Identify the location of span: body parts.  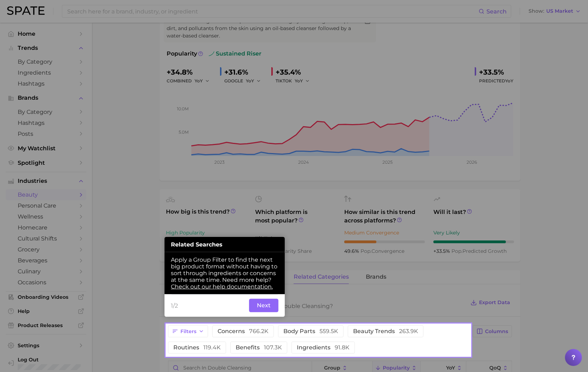
(311, 332).